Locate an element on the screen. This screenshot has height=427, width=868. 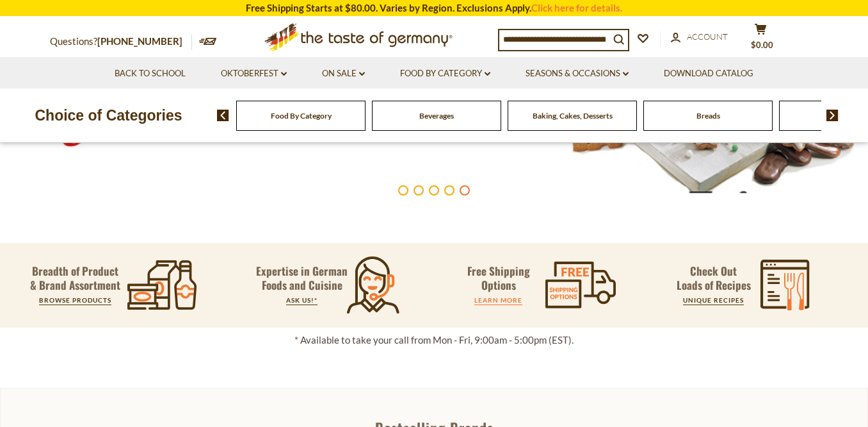
img: previous arrow is located at coordinates (223, 116).